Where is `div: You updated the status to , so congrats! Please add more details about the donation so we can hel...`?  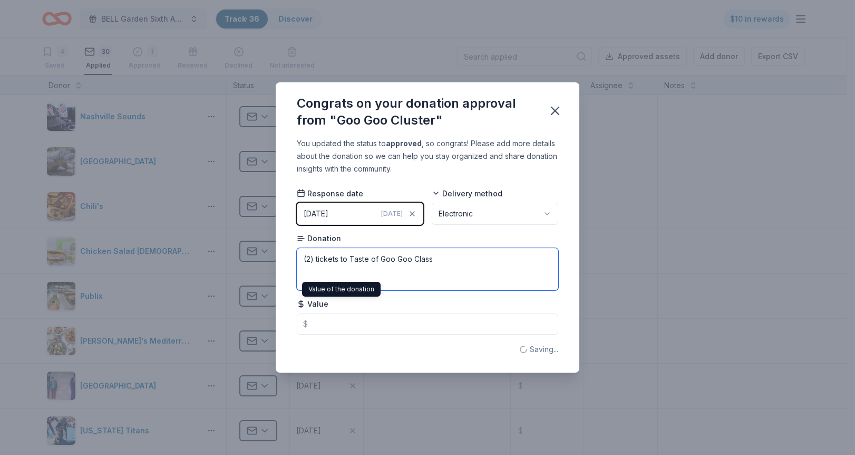 div: You updated the status to , so congrats! Please add more details about the donation so we can hel... is located at coordinates (428, 156).